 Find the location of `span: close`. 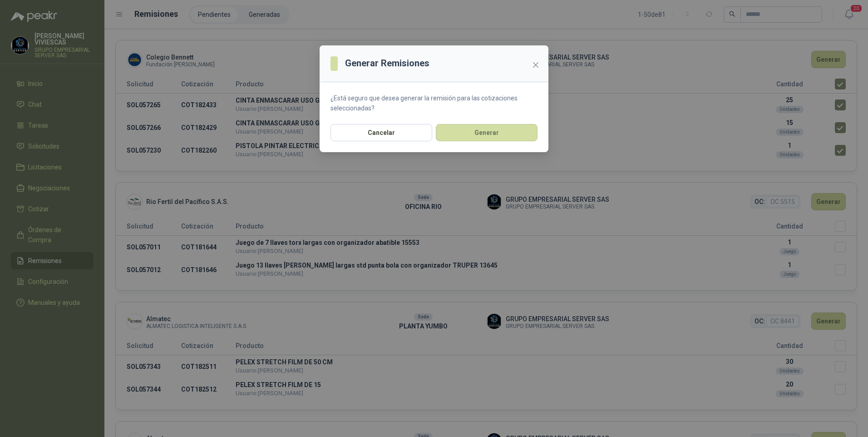

span: close is located at coordinates (536, 65).